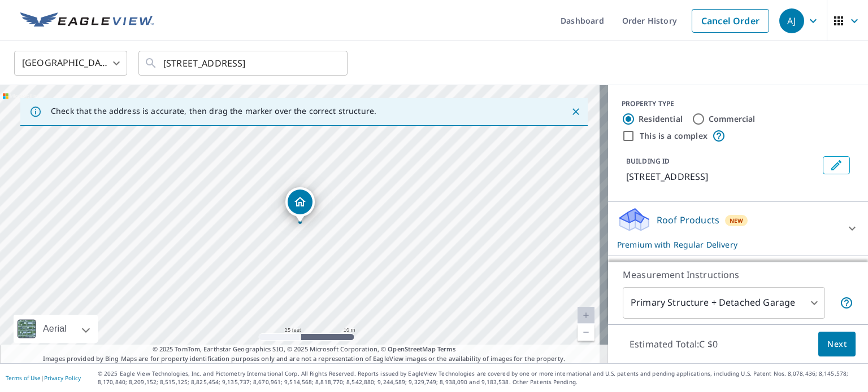 This screenshot has width=868, height=392. I want to click on p: Estimated Total: C $0, so click(674, 345).